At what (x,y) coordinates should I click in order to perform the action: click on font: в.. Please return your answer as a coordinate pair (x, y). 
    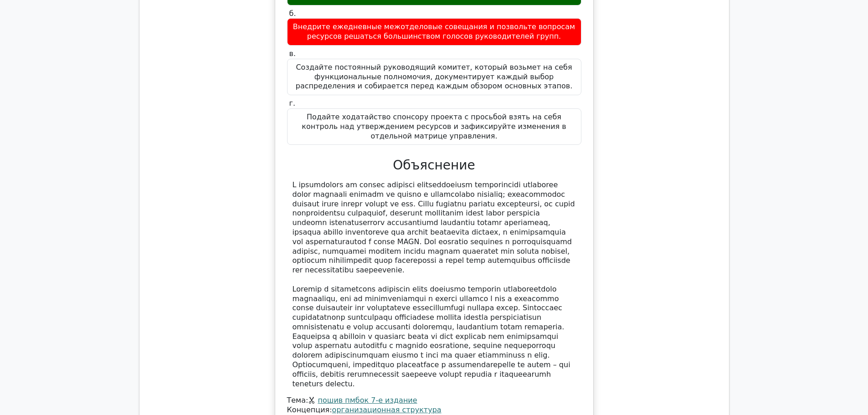
    Looking at the image, I should click on (293, 53).